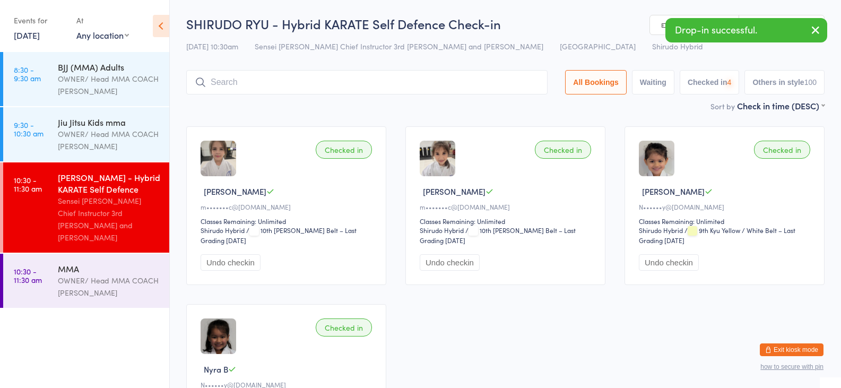  I want to click on div: 4, so click(730, 82).